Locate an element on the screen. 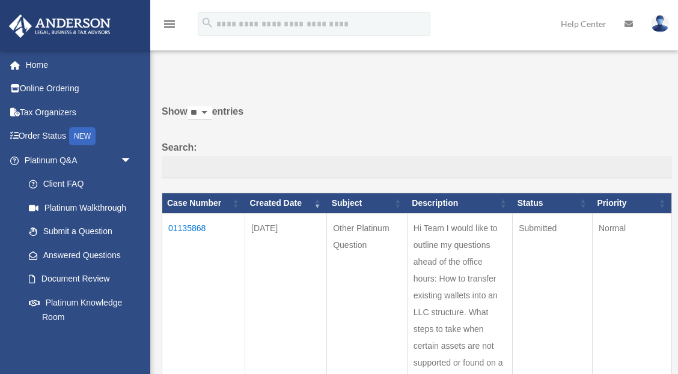 This screenshot has height=374, width=678. label: Show entries is located at coordinates (416, 118).